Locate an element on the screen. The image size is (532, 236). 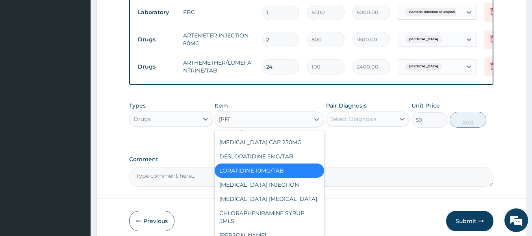
label: Pair Diagnosis is located at coordinates (346, 105).